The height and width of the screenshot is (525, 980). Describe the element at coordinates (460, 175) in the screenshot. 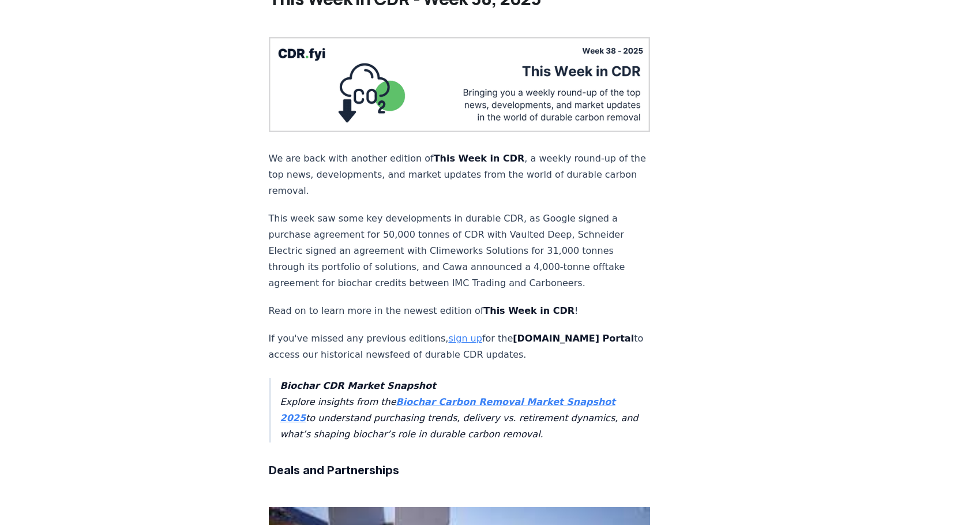

I see `p: We are back with another edition of , a weekly round-up of the top news, developments, and market...` at that location.